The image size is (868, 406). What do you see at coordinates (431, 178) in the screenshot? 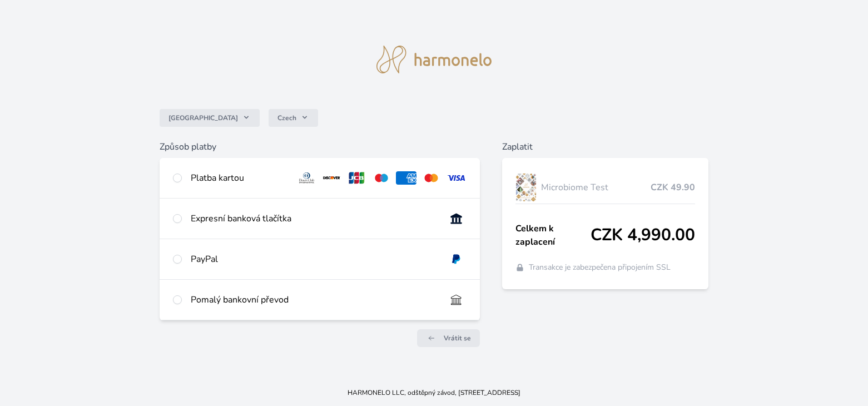
I see `img: mc.svg` at bounding box center [431, 178].